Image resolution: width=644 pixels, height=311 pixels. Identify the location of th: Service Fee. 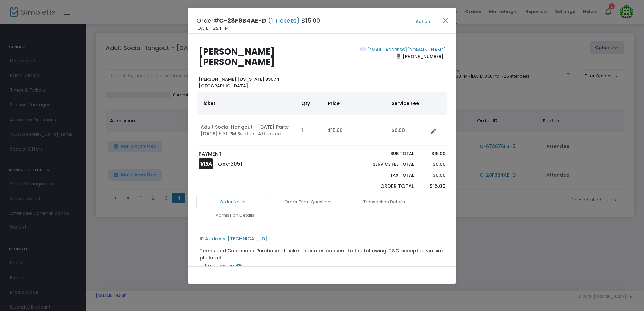
(408, 104).